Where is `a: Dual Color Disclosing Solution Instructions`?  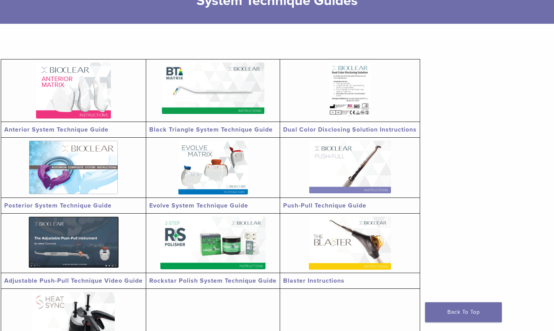
a: Dual Color Disclosing Solution Instructions is located at coordinates (350, 130).